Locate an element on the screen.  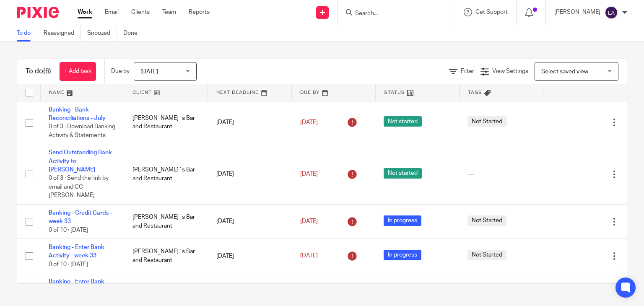
a: Team is located at coordinates (169, 13).